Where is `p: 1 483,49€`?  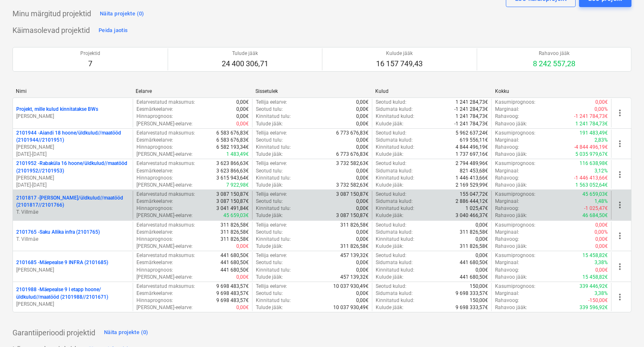
p: 1 483,49€ is located at coordinates (238, 154).